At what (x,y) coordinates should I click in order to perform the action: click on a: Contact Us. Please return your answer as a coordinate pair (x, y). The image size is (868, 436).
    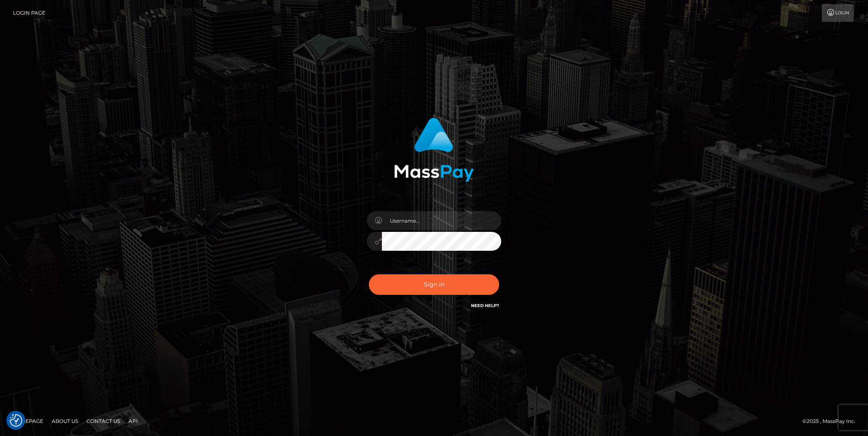
    Looking at the image, I should click on (103, 421).